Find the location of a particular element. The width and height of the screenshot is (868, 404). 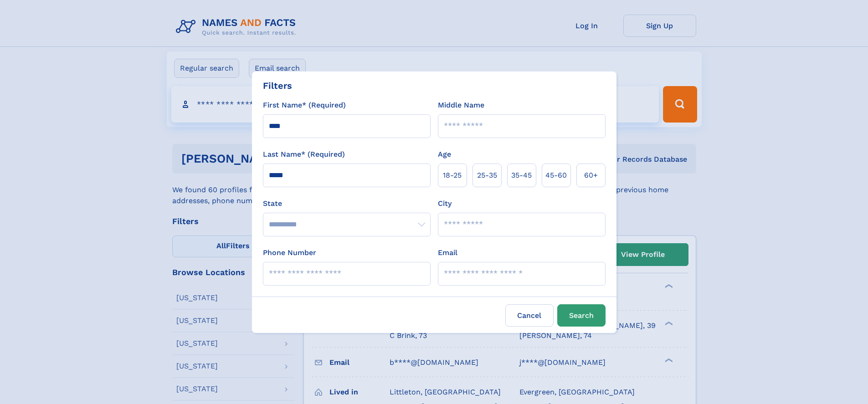

span: 45‑60 is located at coordinates (556, 175).